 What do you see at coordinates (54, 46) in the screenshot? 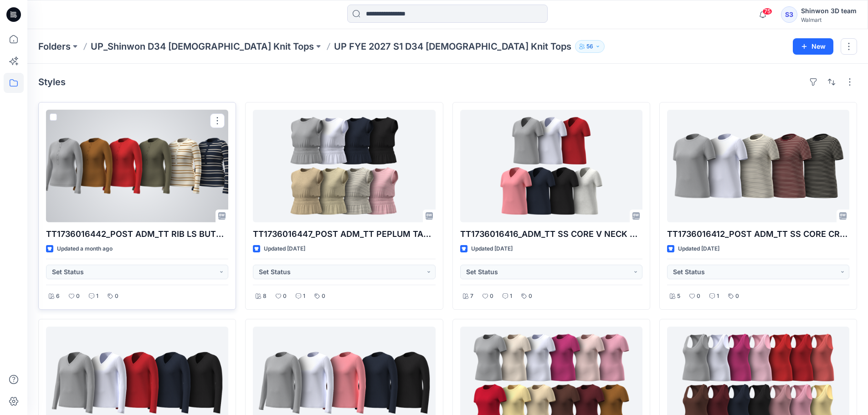
I see `a: Folders` at bounding box center [54, 46].